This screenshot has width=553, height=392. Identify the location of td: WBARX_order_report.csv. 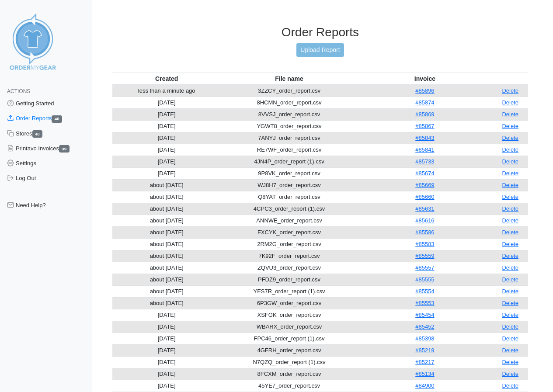
(289, 327).